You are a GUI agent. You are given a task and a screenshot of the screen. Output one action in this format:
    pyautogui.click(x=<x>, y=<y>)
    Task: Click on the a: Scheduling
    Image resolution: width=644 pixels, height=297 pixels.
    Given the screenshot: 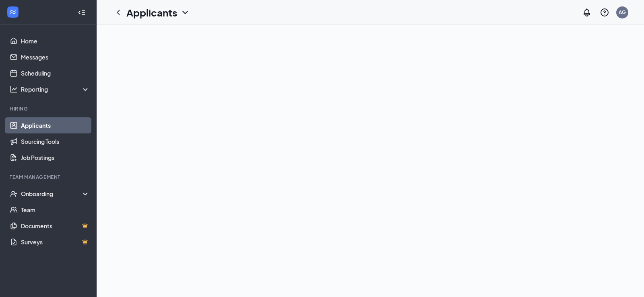 What is the action you would take?
    pyautogui.click(x=55, y=73)
    